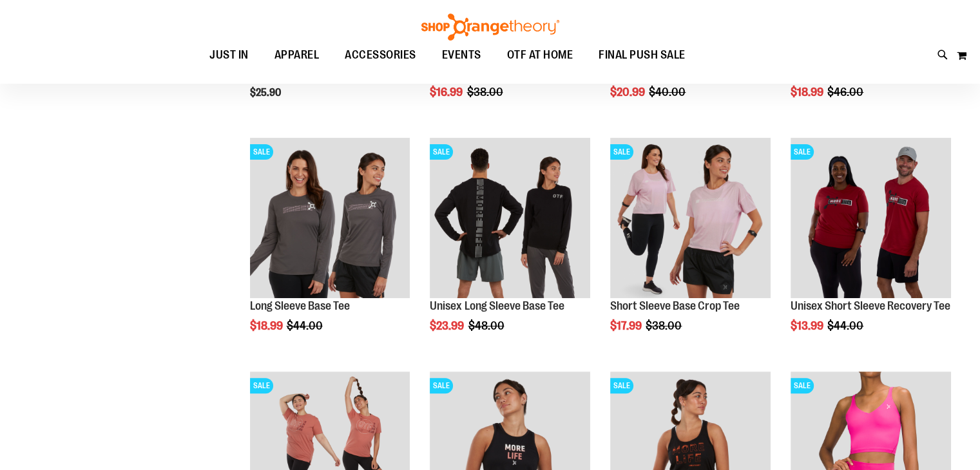 The image size is (980, 470). I want to click on a: Product image for Unisex Long Sleeve Base TeeSALE, so click(510, 219).